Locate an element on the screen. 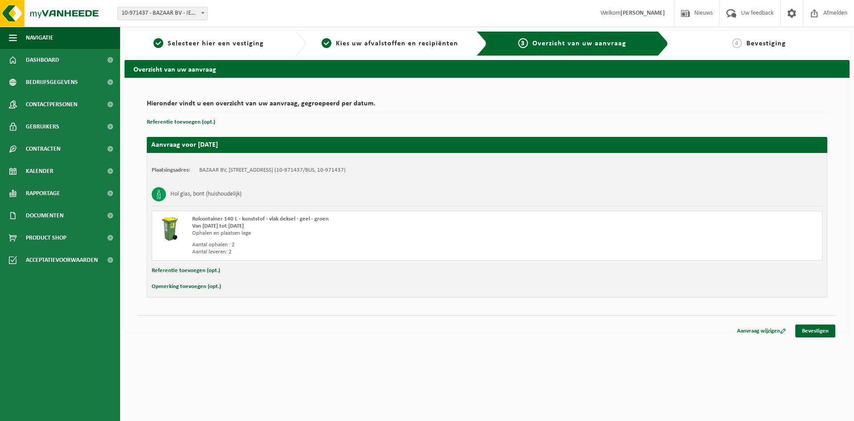  span: Gebruikers is located at coordinates (42, 127).